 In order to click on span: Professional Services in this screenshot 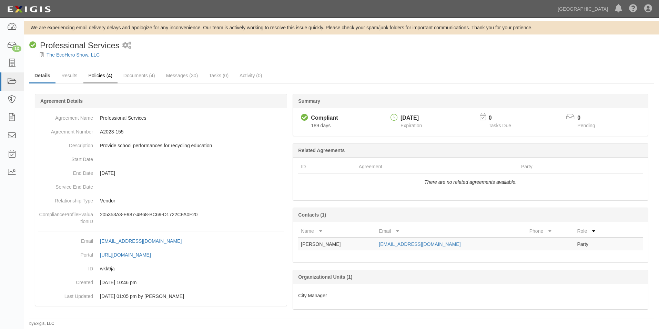, I will do `click(80, 45)`.